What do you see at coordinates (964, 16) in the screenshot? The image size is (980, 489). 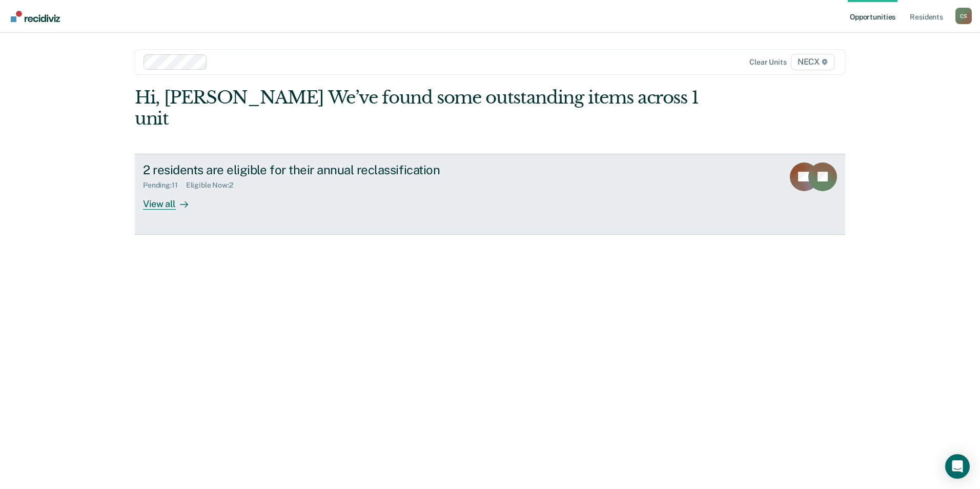 I see `div: C S` at bounding box center [964, 16].